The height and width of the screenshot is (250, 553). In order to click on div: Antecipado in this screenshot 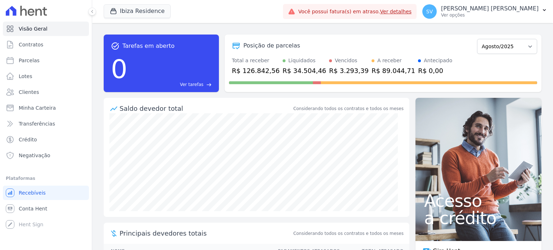, I will do `click(438, 60)`.